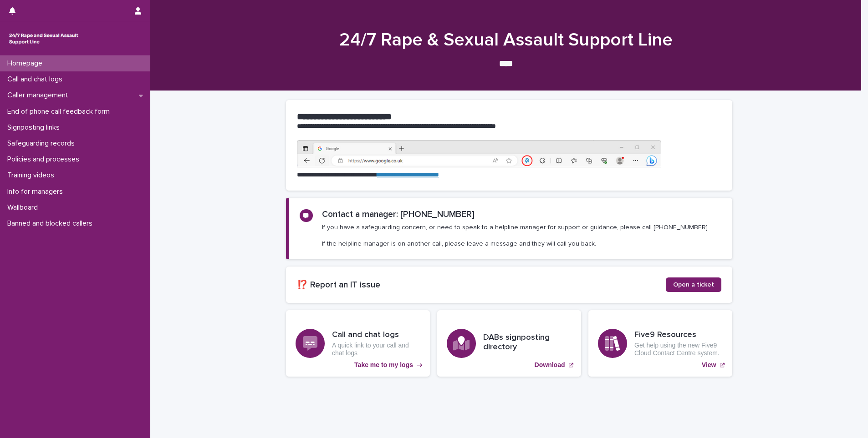 The image size is (868, 438). Describe the element at coordinates (660, 344) in the screenshot. I see `a: View` at that location.